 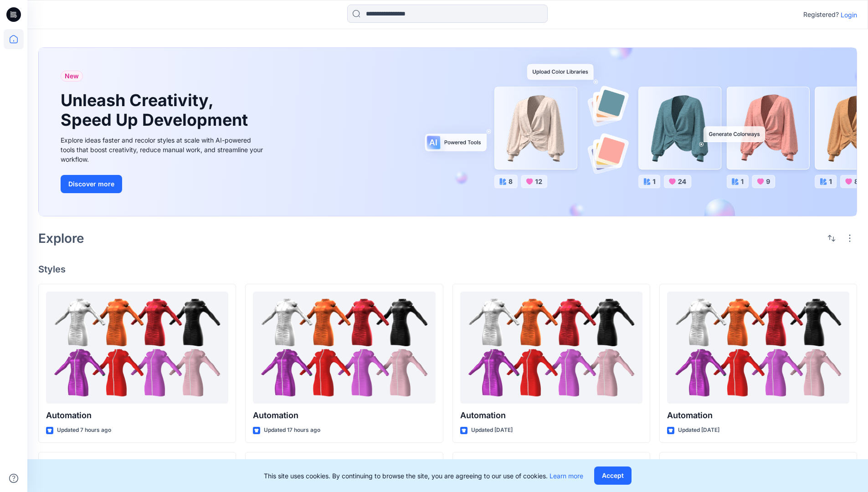 What do you see at coordinates (447, 269) in the screenshot?
I see `h4: Styles` at bounding box center [447, 269].